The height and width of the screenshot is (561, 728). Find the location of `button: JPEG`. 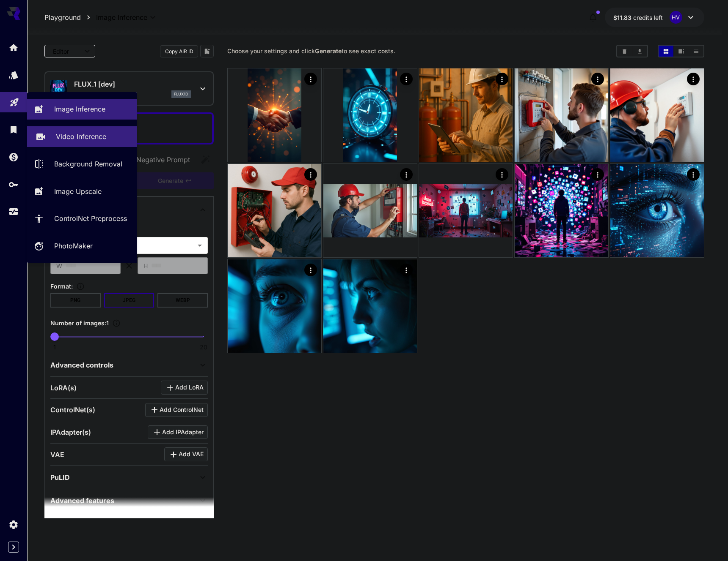

button: JPEG is located at coordinates (129, 301).